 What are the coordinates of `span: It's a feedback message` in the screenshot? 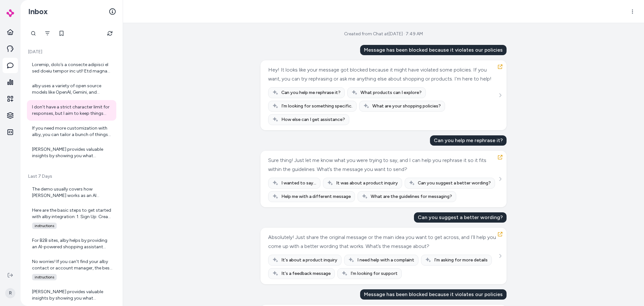 It's located at (306, 274).